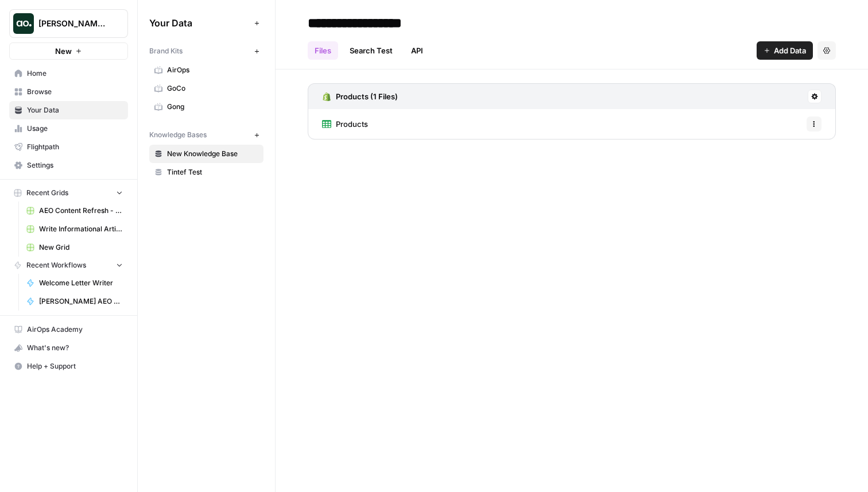 The width and height of the screenshot is (868, 492). I want to click on span: Knowledge Bases, so click(178, 135).